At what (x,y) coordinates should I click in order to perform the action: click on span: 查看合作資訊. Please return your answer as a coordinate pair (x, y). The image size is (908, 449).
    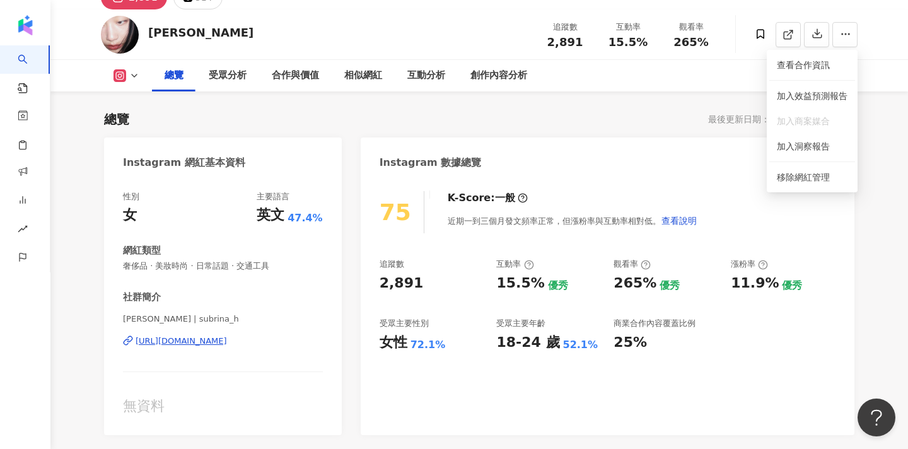
    Looking at the image, I should click on (812, 65).